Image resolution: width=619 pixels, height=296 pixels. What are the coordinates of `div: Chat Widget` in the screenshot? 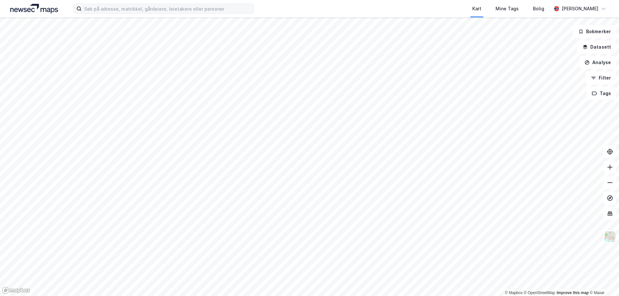 It's located at (603, 281).